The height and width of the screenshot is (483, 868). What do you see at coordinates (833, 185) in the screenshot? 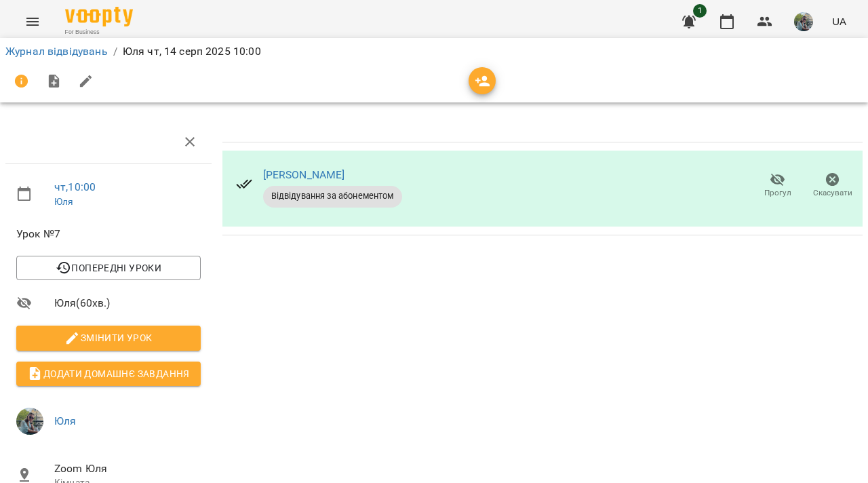
I see `button: Скасувати` at bounding box center [833, 185].